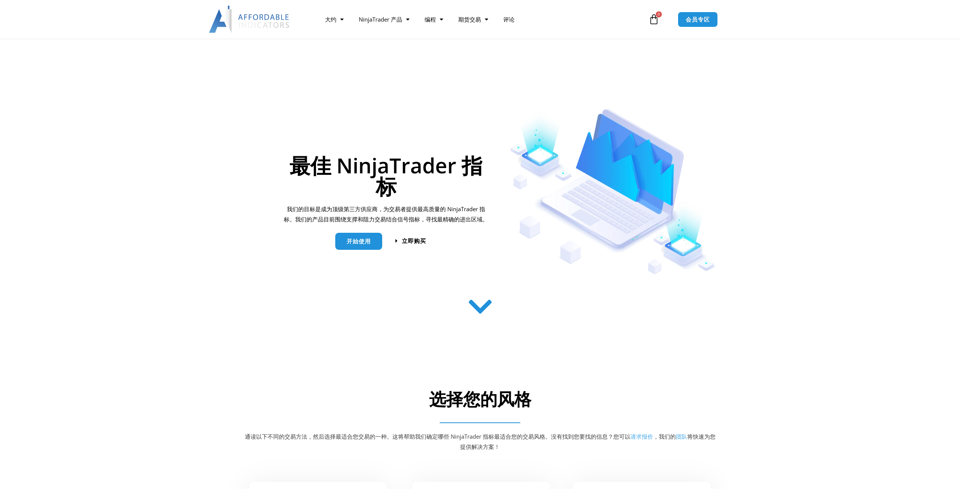  I want to click on span: 0, so click(659, 14).